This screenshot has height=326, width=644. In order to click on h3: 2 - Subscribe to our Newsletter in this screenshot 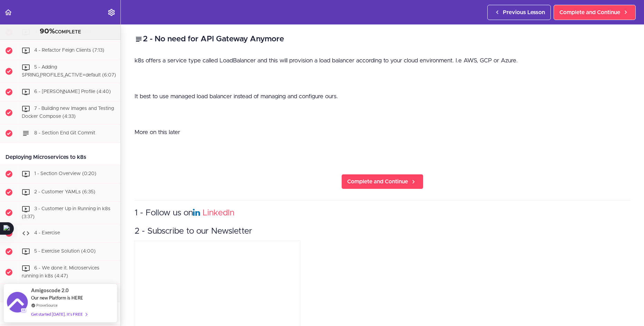, I will do `click(383, 231)`.